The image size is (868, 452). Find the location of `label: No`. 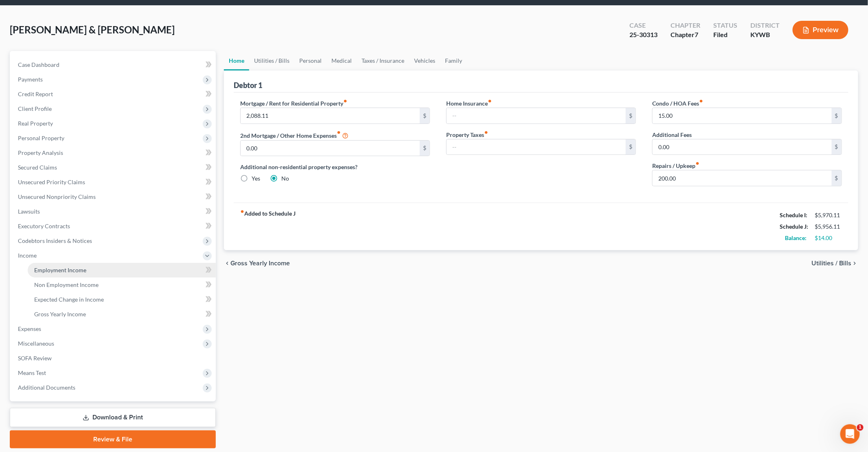

label: No is located at coordinates (285, 178).